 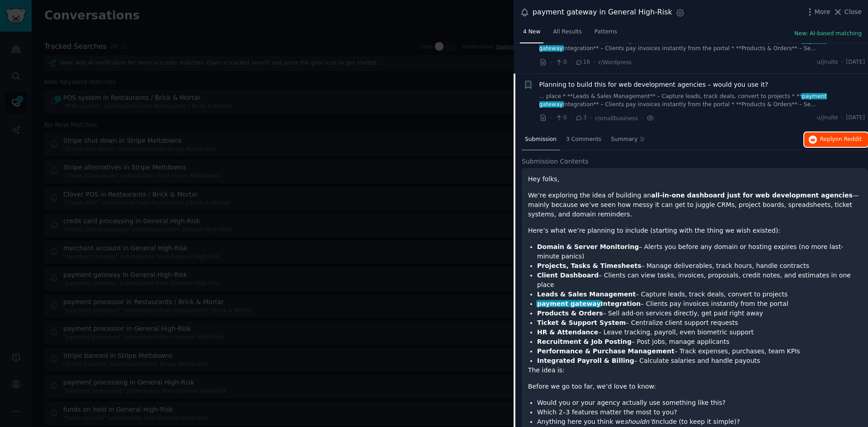 I want to click on span: on Reddit, so click(x=848, y=139).